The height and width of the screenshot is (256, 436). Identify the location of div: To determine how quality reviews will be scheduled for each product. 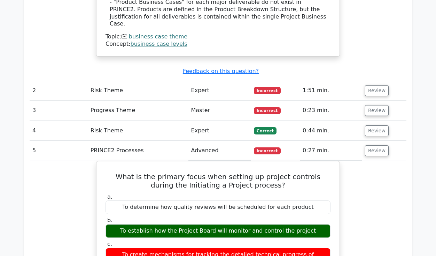
(218, 207).